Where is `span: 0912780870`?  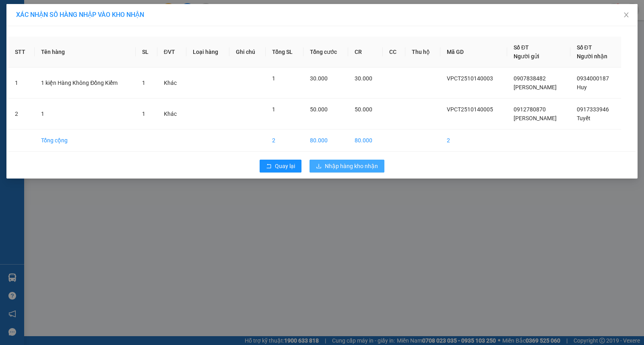 span: 0912780870 is located at coordinates (530, 110).